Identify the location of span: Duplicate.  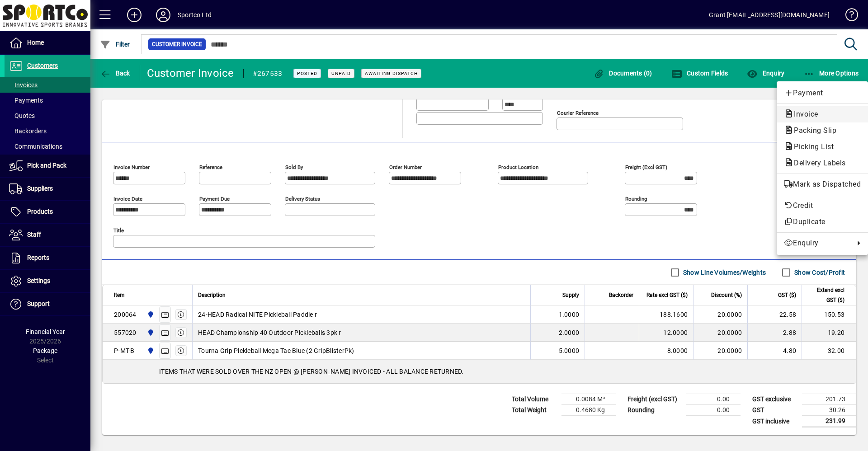
(822, 222).